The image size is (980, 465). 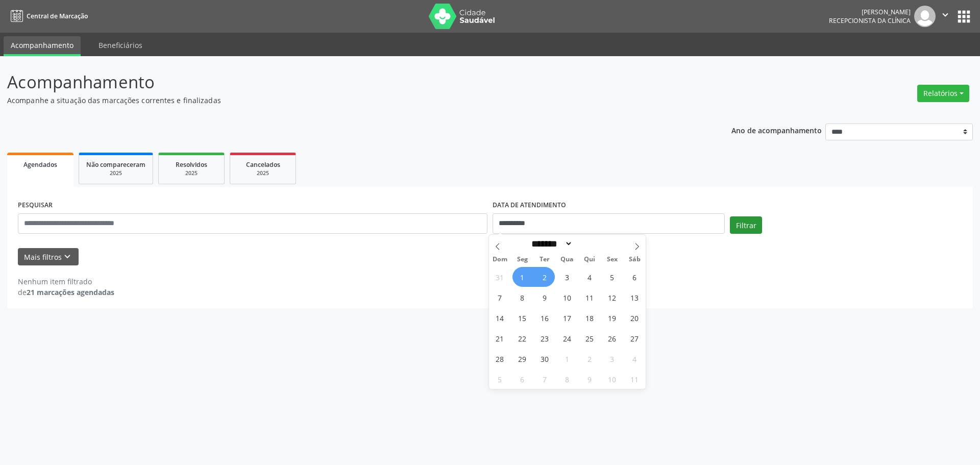 What do you see at coordinates (71, 292) in the screenshot?
I see `strong: 21 marcações agendadas` at bounding box center [71, 292].